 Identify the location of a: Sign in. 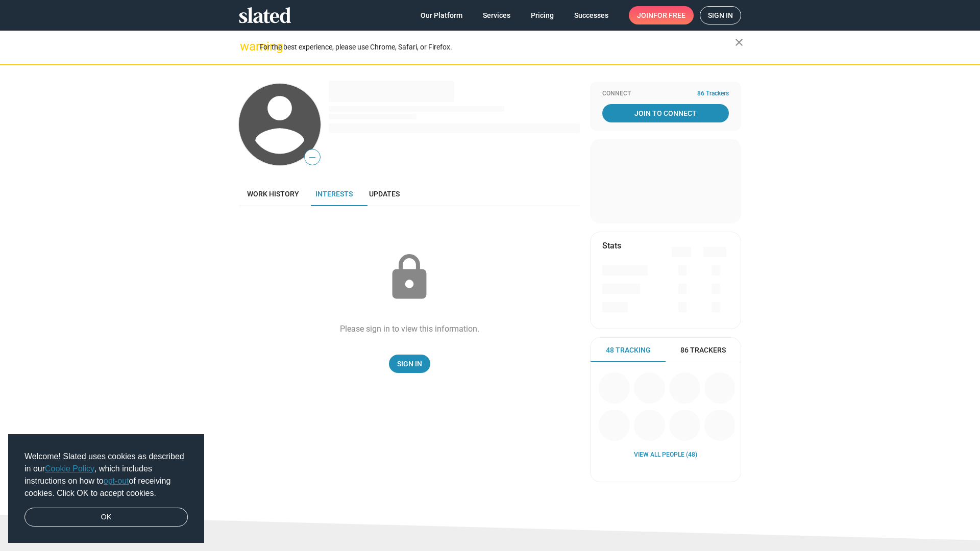
(720, 16).